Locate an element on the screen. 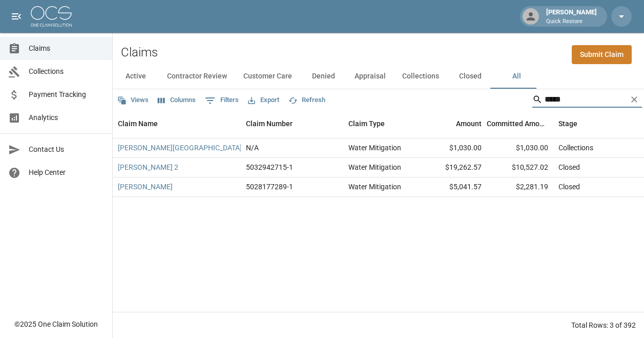 This screenshot has height=338, width=644. button: Appraisal is located at coordinates (370, 77).